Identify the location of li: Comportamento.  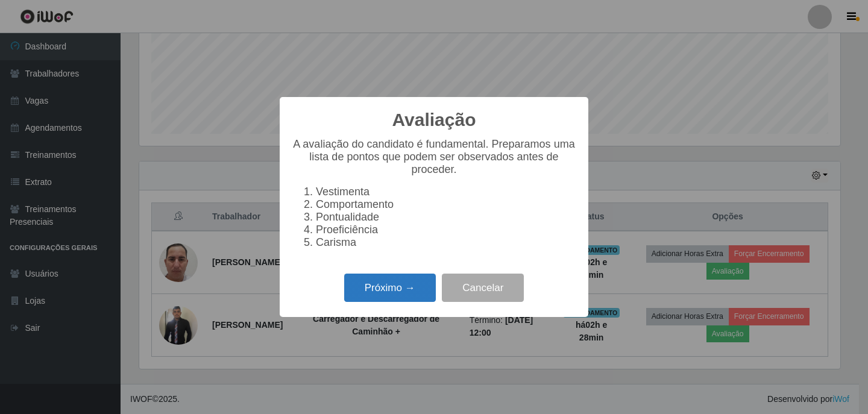
(446, 204).